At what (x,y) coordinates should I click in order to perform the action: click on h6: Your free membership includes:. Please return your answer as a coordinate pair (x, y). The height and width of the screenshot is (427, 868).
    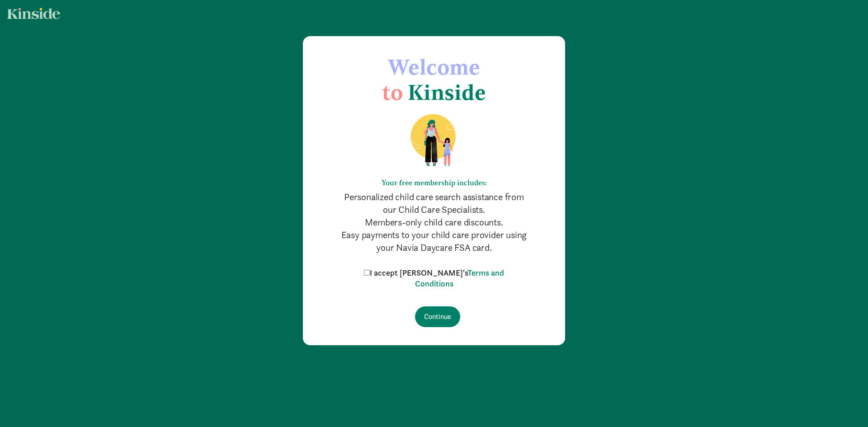
    Looking at the image, I should click on (434, 182).